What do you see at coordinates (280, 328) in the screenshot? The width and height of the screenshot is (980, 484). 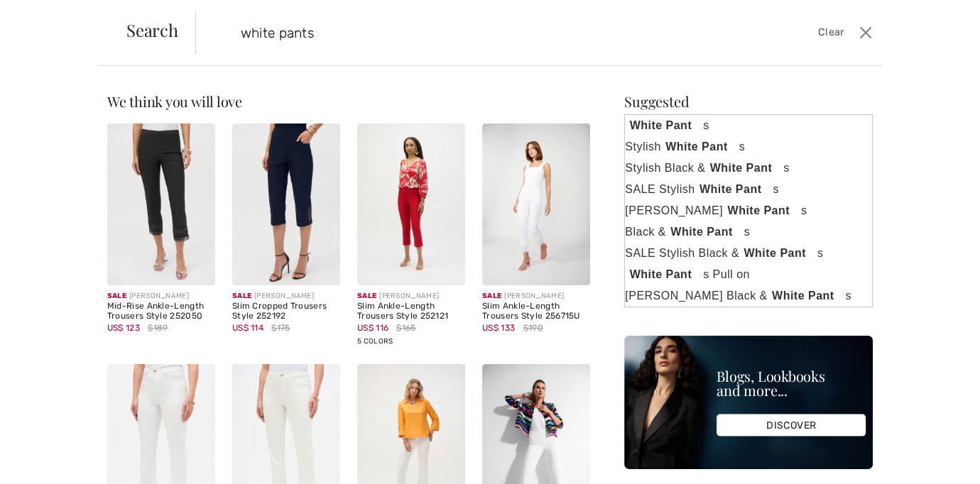 I see `span: $175` at bounding box center [280, 328].